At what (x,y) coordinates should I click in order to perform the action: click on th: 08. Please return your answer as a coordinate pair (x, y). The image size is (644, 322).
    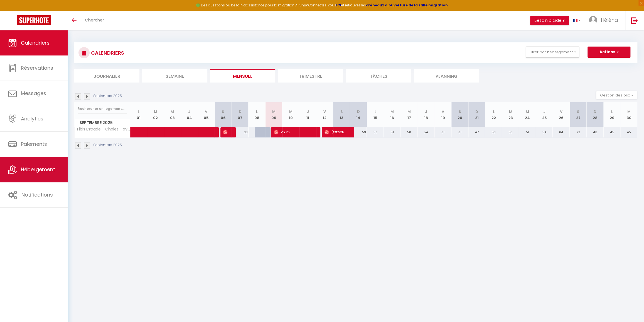
    Looking at the image, I should click on (257, 114).